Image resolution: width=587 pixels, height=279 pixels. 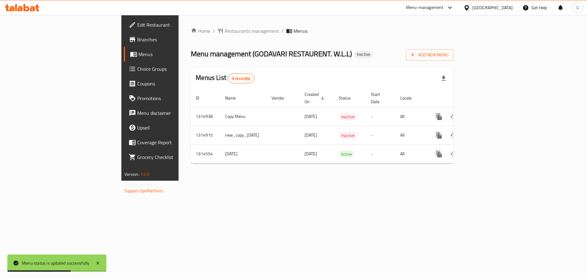 What do you see at coordinates (172, 98) in the screenshot?
I see `a: Promotions` at bounding box center [172, 98].